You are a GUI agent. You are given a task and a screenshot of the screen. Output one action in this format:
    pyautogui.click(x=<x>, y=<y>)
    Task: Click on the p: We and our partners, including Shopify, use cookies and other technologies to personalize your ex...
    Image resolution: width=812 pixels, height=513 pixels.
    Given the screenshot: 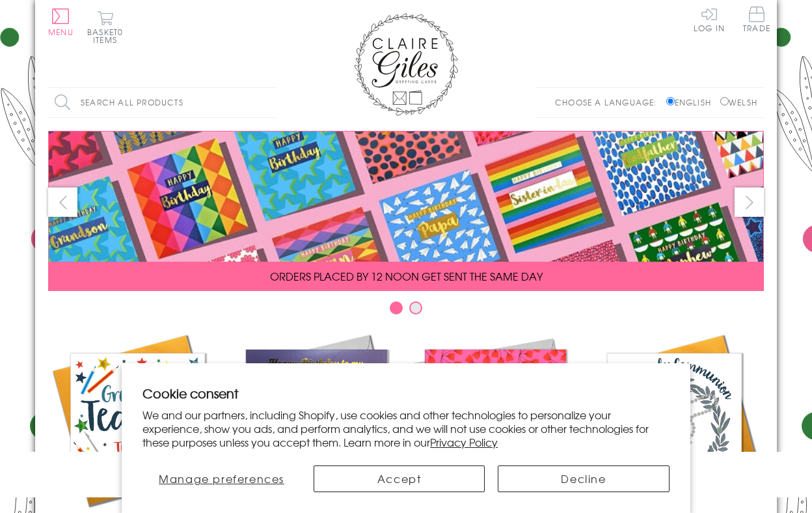 What is the action you would take?
    pyautogui.click(x=406, y=428)
    